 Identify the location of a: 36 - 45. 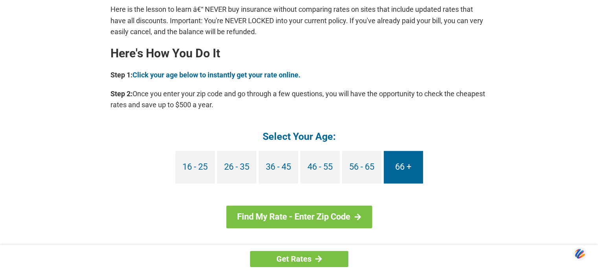
(278, 167).